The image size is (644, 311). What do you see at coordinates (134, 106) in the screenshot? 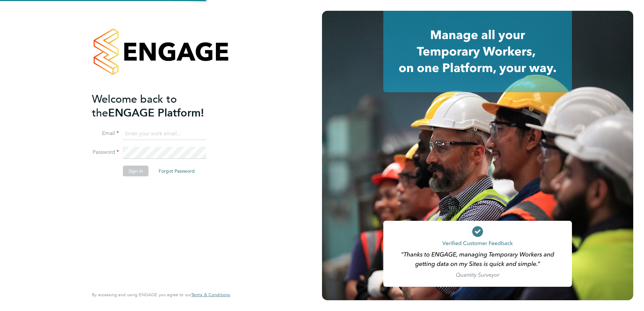
I see `span: Welcome back to the` at bounding box center [134, 106].